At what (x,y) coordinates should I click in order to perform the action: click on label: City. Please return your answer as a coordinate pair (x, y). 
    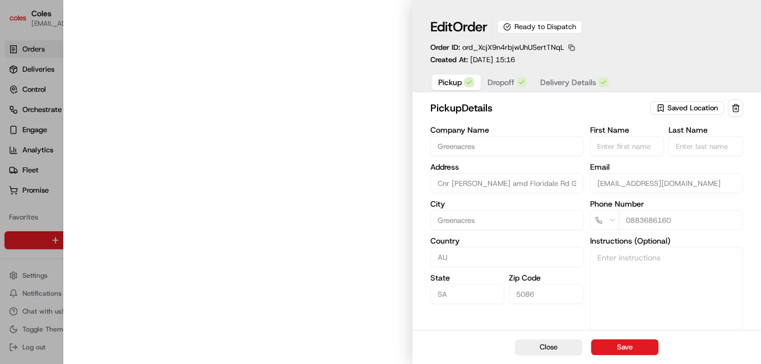
    Looking at the image, I should click on (506, 204).